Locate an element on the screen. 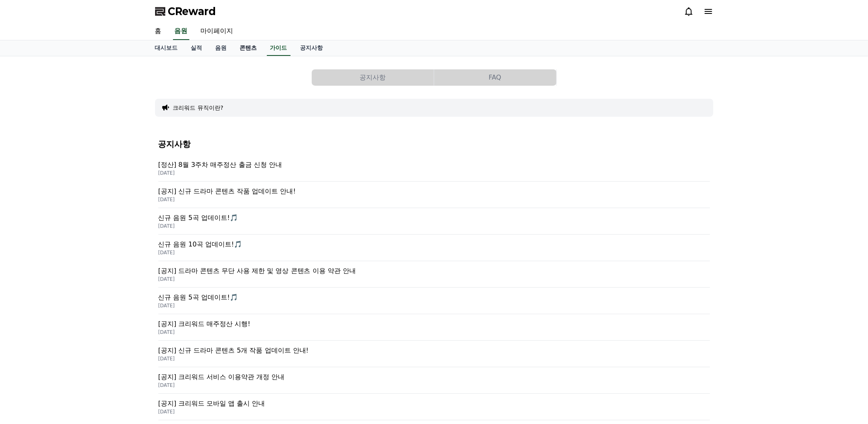 This screenshot has width=868, height=424. h4: 공지사항 is located at coordinates (434, 144).